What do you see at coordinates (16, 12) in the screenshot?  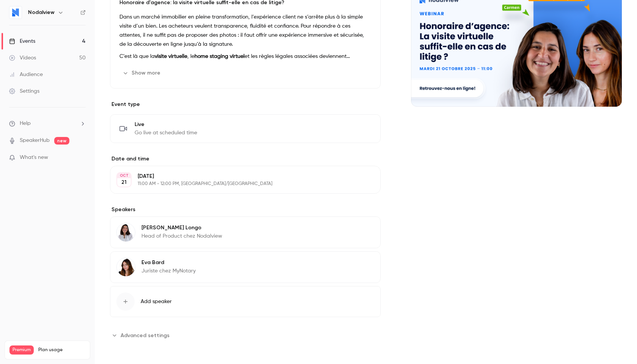 I see `img: Nodalview` at bounding box center [16, 12].